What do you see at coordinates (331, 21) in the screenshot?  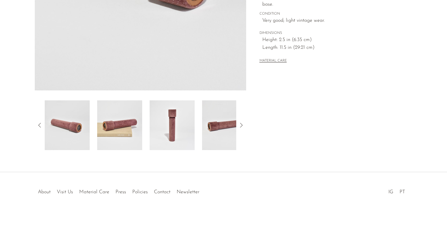 I see `span: Very good; light vintage wear.` at bounding box center [331, 21].